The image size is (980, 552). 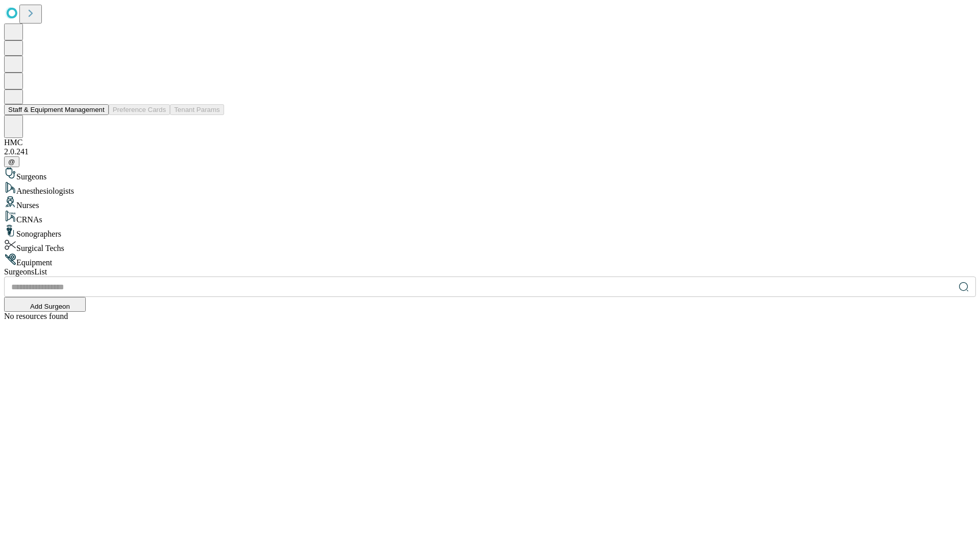 I want to click on div: Anesthesiologists, so click(x=490, y=188).